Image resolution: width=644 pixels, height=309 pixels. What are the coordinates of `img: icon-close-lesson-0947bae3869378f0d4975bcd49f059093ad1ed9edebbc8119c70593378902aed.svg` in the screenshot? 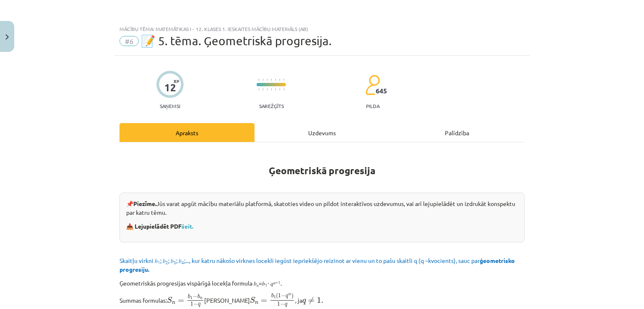 It's located at (7, 37).